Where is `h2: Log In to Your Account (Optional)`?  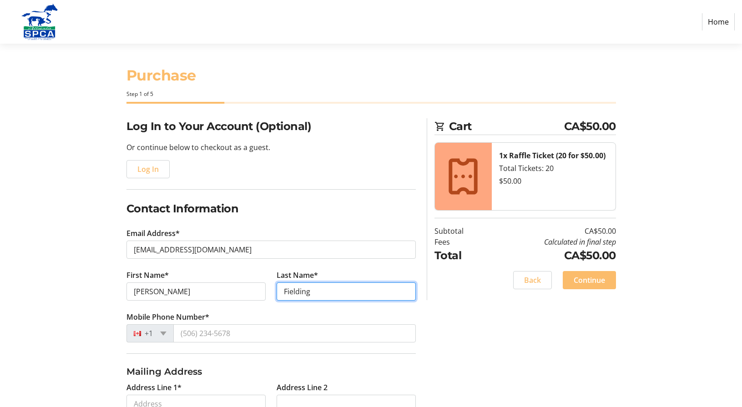
h2: Log In to Your Account (Optional) is located at coordinates (271, 126).